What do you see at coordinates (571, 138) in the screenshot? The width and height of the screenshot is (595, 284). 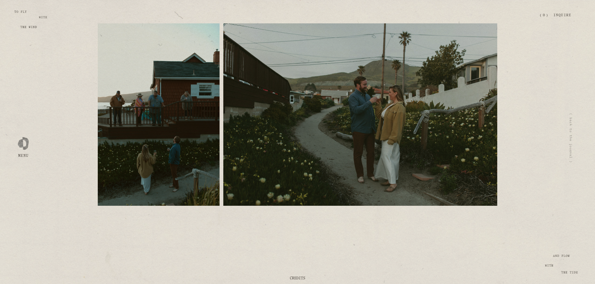 I see `a: ( back to the journal )` at bounding box center [571, 138].